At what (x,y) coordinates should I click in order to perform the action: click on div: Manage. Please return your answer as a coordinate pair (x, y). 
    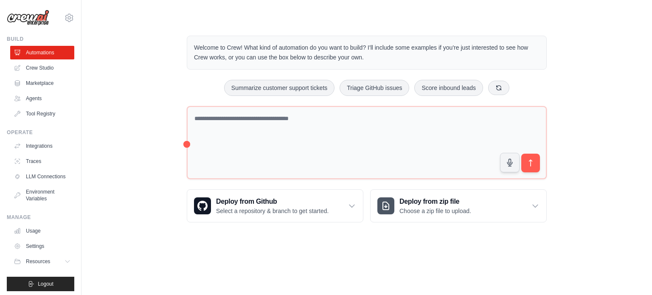
    Looking at the image, I should click on (40, 217).